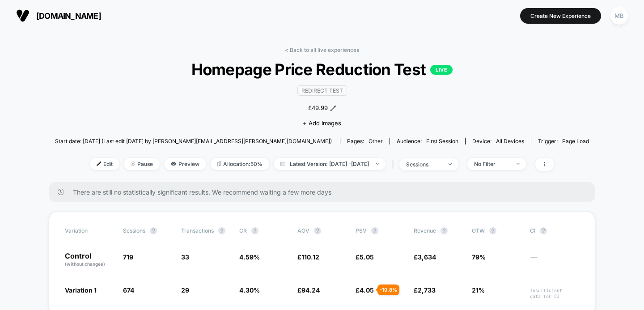  Describe the element at coordinates (99, 163) in the screenshot. I see `img: edit` at that location.